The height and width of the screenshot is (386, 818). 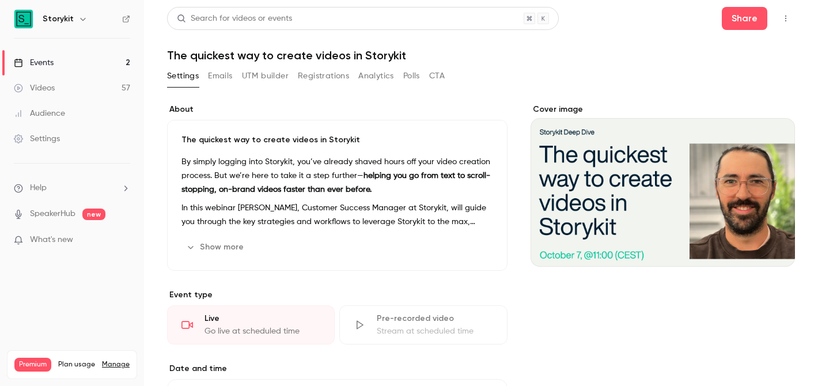 What do you see at coordinates (116, 364) in the screenshot?
I see `a: Manage` at bounding box center [116, 364].